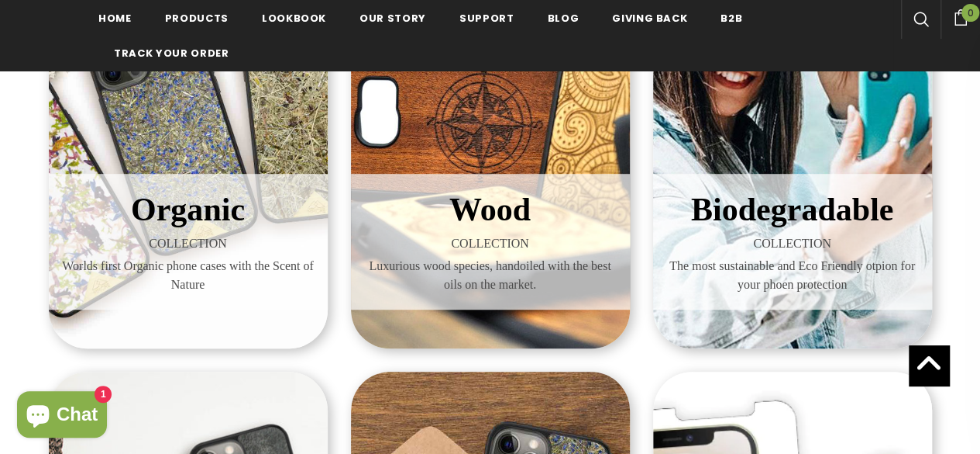  Describe the element at coordinates (970, 12) in the screenshot. I see `span: 0` at that location.